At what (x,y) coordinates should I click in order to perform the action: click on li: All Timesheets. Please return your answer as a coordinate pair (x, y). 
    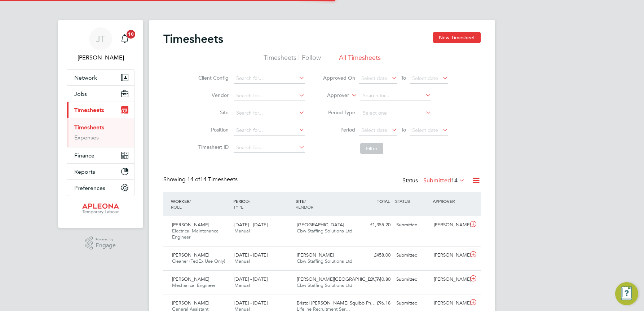
    Looking at the image, I should click on (359, 60).